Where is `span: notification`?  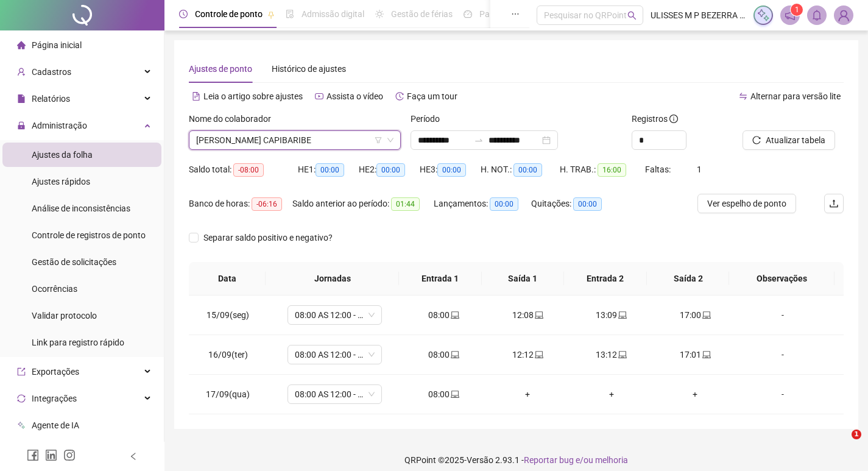
span: notification is located at coordinates (790, 15).